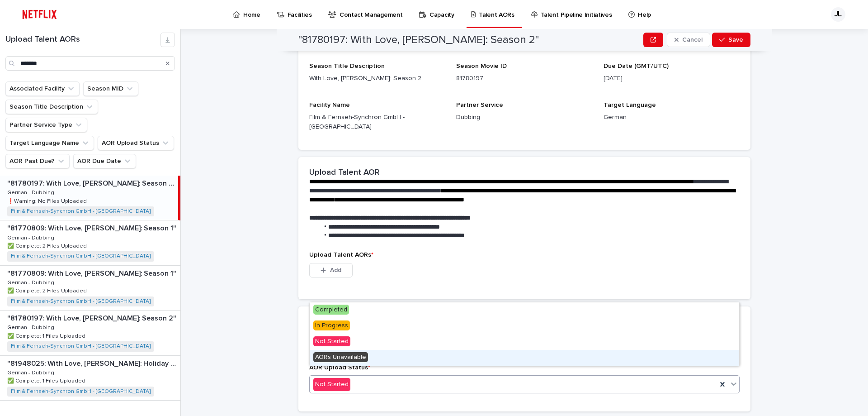 This screenshot has width=868, height=416. What do you see at coordinates (93, 363) in the screenshot?
I see `p: "81948025: With Love, Meghan: Holiday Celebration"` at bounding box center [93, 363].